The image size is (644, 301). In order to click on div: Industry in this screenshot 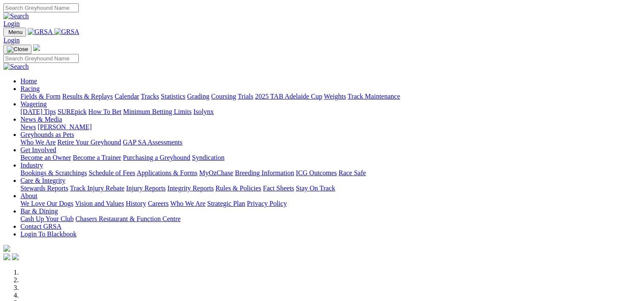, I will do `click(331, 173)`.